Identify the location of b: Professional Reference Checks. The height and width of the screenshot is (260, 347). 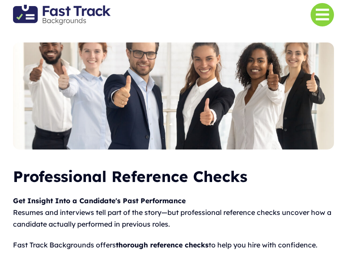
(130, 177).